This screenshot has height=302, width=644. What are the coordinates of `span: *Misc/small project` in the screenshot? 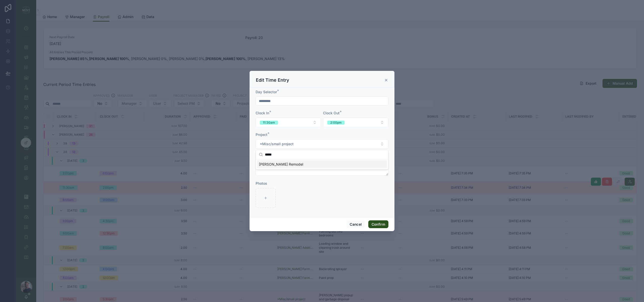 It's located at (277, 144).